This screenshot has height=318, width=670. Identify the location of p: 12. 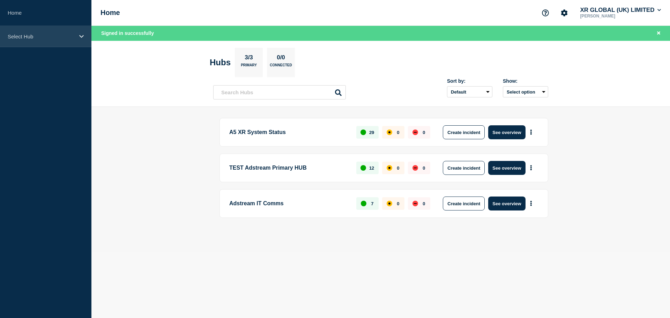
(372, 168).